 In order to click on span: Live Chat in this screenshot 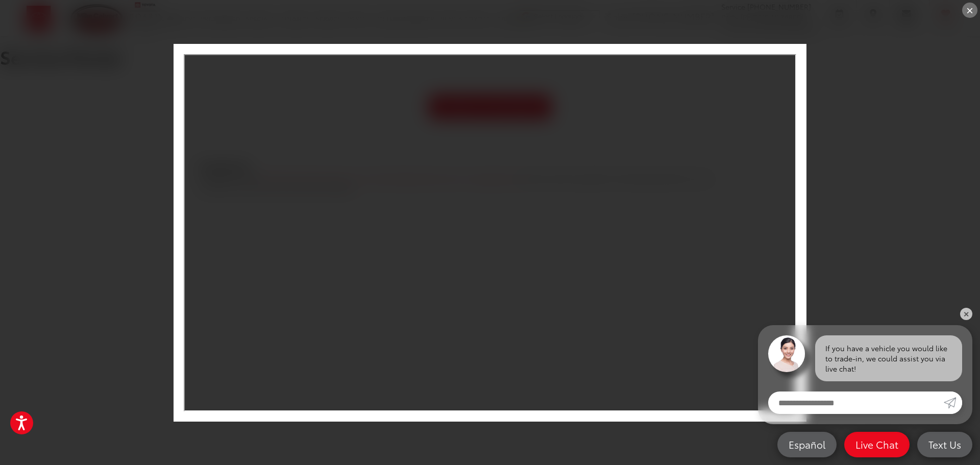, I will do `click(877, 444)`.